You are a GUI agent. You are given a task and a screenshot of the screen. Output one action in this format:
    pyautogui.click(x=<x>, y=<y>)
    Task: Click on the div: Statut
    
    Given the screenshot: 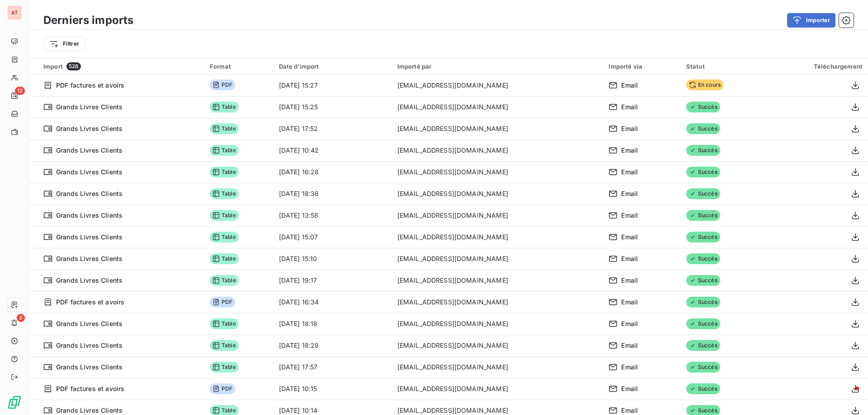 What is the action you would take?
    pyautogui.click(x=723, y=66)
    